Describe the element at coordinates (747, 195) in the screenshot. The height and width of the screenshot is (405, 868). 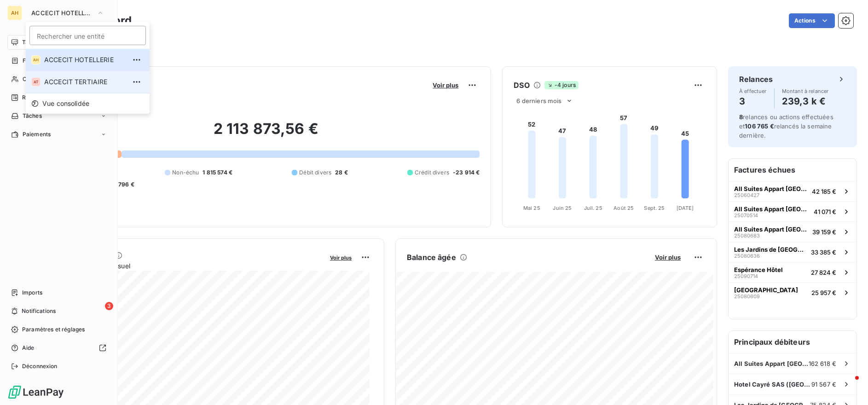
I see `span: 25060427` at that location.